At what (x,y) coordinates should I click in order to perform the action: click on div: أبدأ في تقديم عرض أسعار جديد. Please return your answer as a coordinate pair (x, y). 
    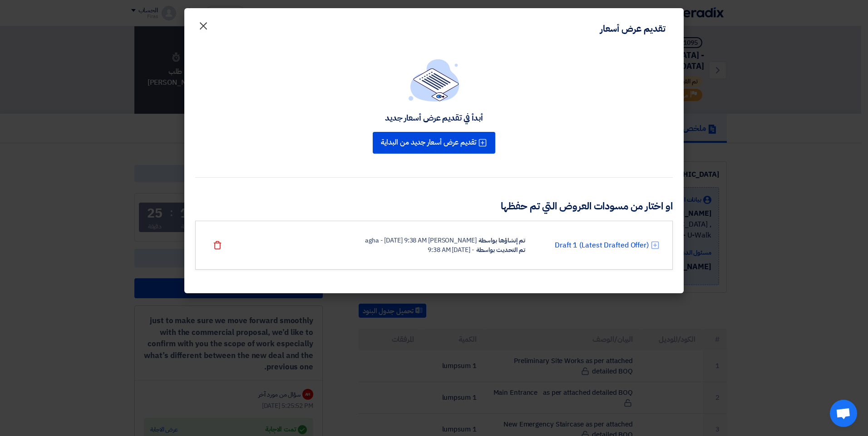
    Looking at the image, I should click on (434, 117).